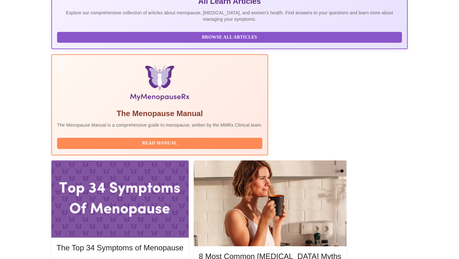 Image resolution: width=459 pixels, height=259 pixels. What do you see at coordinates (230, 37) in the screenshot?
I see `a: Browse All Articles` at bounding box center [230, 37].